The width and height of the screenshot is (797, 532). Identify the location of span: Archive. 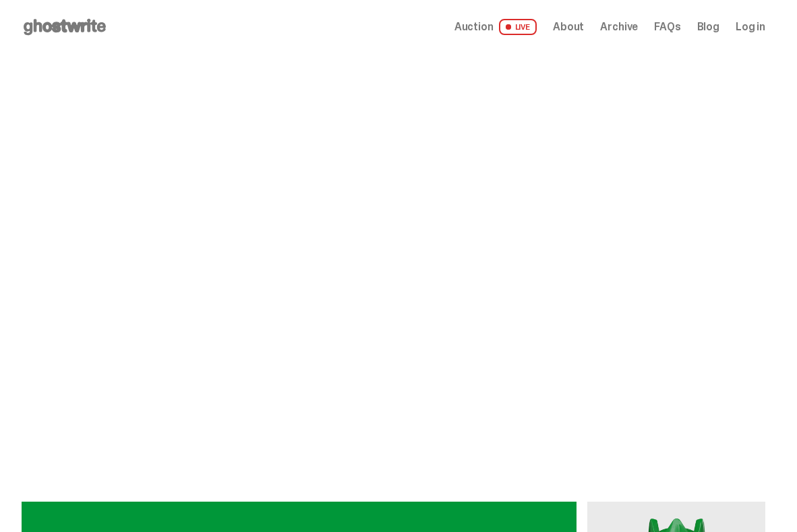
(619, 27).